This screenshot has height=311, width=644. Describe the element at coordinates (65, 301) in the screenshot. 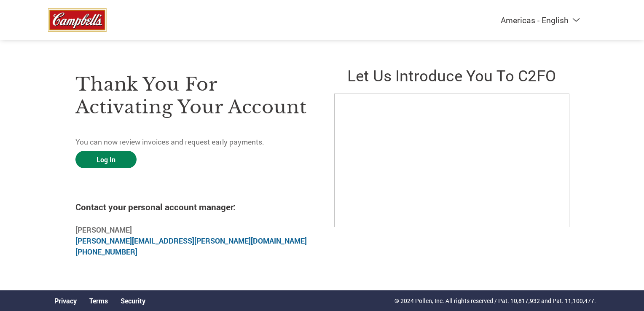

I see `a: Privacy` at that location.